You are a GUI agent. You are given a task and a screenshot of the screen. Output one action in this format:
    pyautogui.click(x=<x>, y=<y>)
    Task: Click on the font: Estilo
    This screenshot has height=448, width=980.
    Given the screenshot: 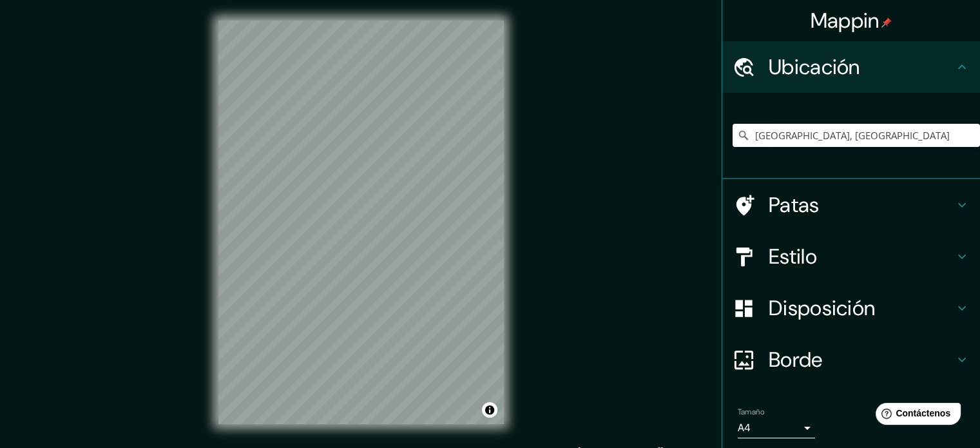 What is the action you would take?
    pyautogui.click(x=792, y=256)
    